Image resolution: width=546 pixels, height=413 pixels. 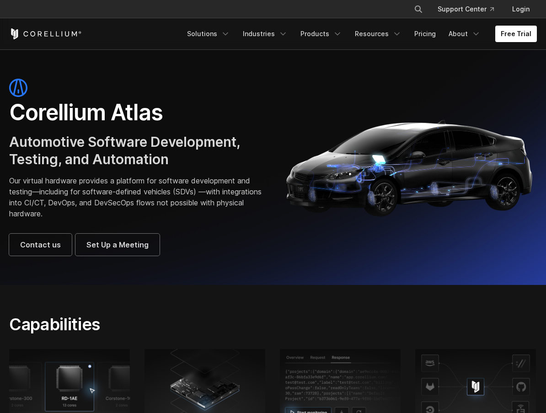 What do you see at coordinates (136, 197) in the screenshot?
I see `p: Our virtual hardware provides a platform for software development and testing—including for softw...` at bounding box center [136, 197].